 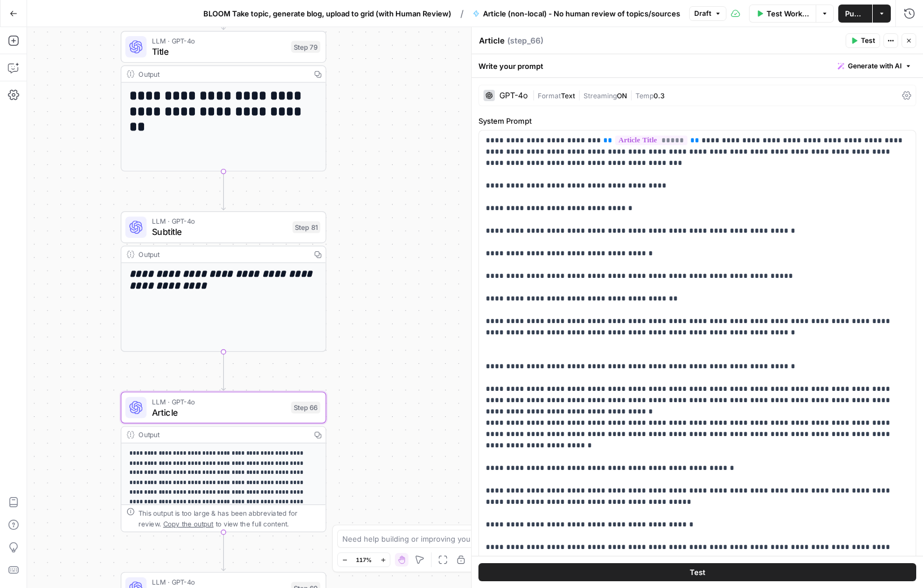 What do you see at coordinates (703, 14) in the screenshot?
I see `span: Draft` at bounding box center [703, 14].